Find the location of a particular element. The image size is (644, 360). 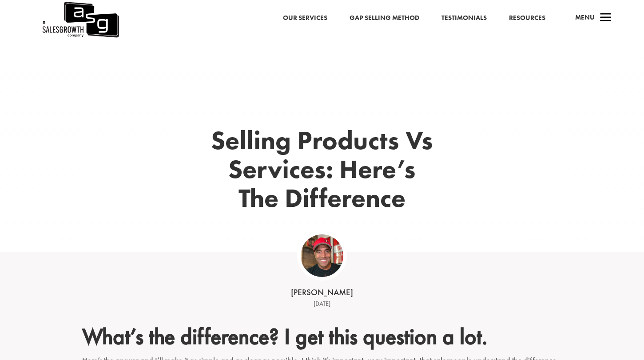

a: Resources is located at coordinates (527, 18).